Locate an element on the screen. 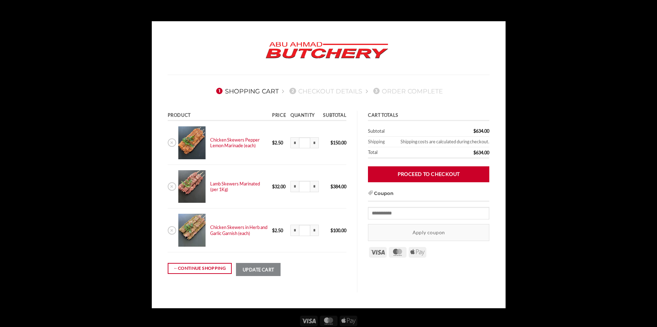 This screenshot has height=327, width=657. th: Product is located at coordinates (219, 116).